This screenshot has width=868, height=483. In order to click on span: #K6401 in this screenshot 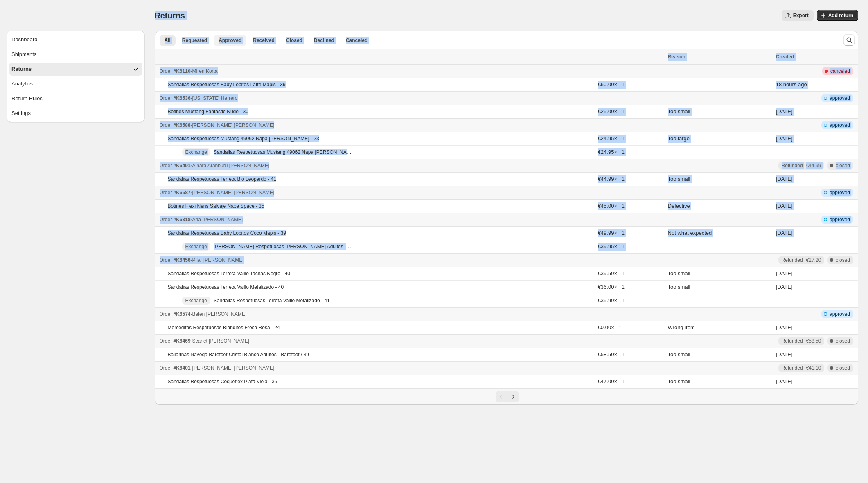, I will do `click(182, 368)`.